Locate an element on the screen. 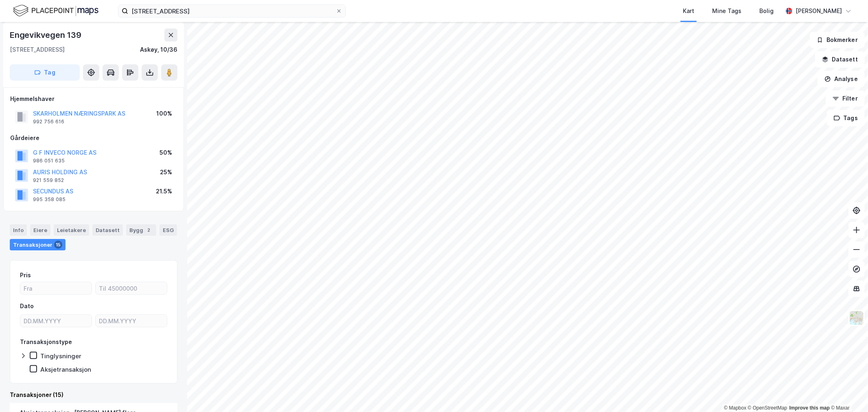 This screenshot has width=868, height=412. button: Datasett is located at coordinates (840, 60).